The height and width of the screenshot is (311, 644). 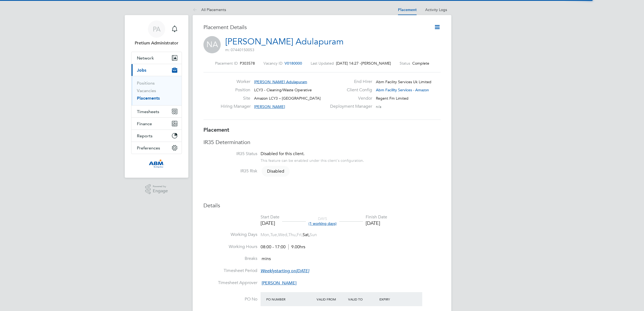 I want to click on a: Placements, so click(x=148, y=98).